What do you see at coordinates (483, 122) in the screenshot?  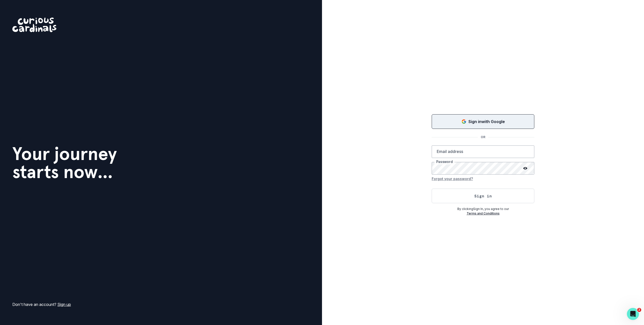 I see `button: Sign in with Google (GSuite)` at bounding box center [483, 122].